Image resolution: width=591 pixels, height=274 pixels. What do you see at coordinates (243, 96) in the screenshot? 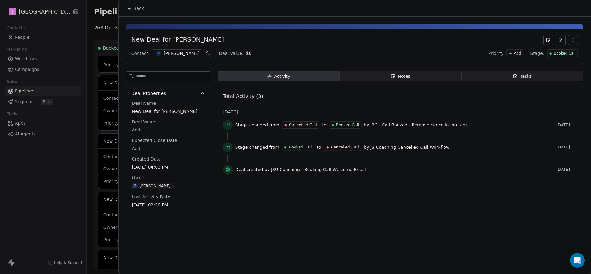
I see `span: Total Activity (3)` at bounding box center [243, 96].